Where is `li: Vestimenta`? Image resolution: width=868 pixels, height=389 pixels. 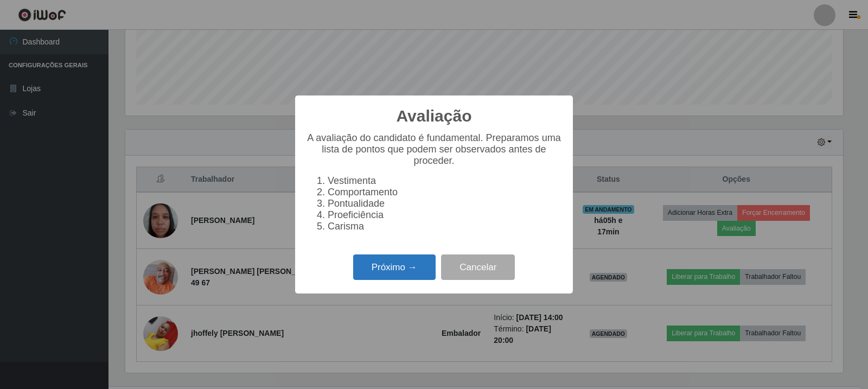
li: Vestimenta is located at coordinates (445, 181).